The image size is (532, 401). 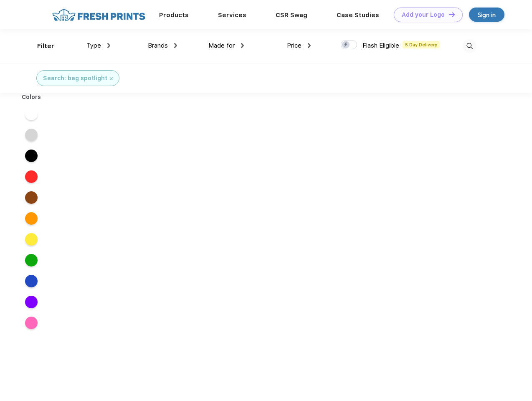 I want to click on span: Brands, so click(x=158, y=46).